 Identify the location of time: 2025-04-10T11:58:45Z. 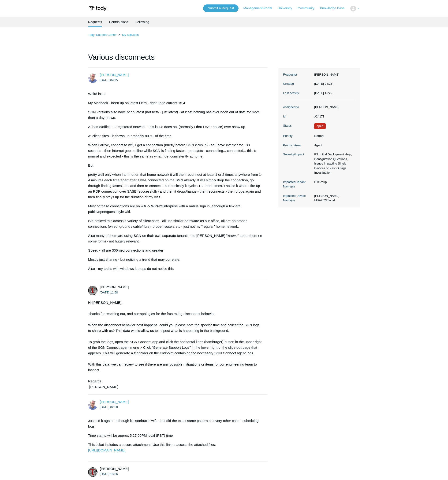
(109, 292).